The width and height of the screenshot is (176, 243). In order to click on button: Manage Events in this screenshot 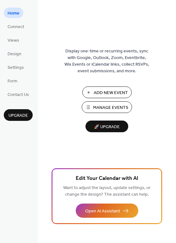, I will do `click(107, 107)`.